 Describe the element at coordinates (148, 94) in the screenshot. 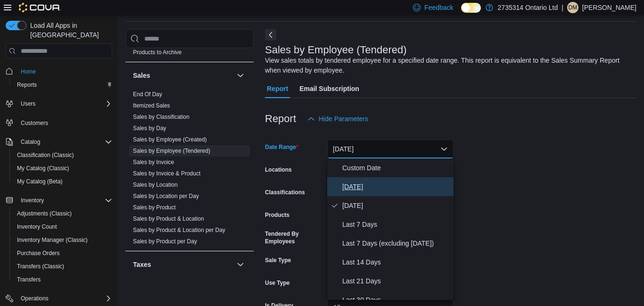

I see `a: End Of Day` at that location.